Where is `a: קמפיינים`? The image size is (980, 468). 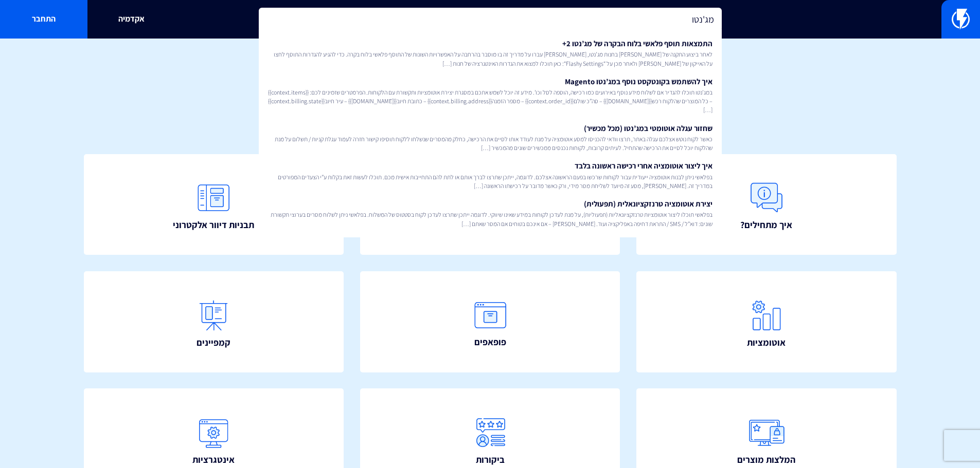
a: קמפיינים is located at coordinates (214, 322).